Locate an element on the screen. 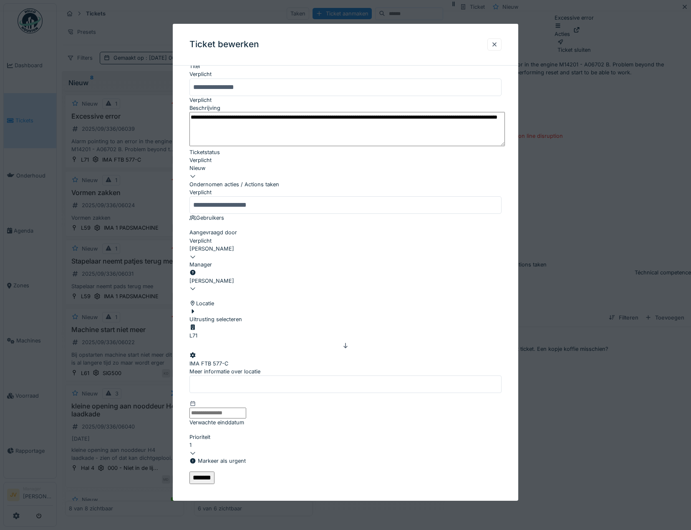 This screenshot has height=530, width=691. h3: Ticket bewerken is located at coordinates (224, 44).